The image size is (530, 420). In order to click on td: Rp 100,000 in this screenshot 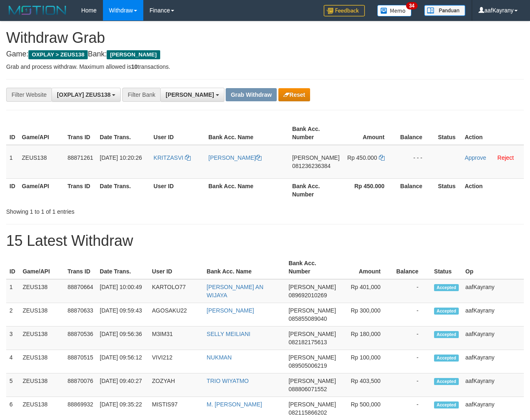, I will do `click(366, 361)`.